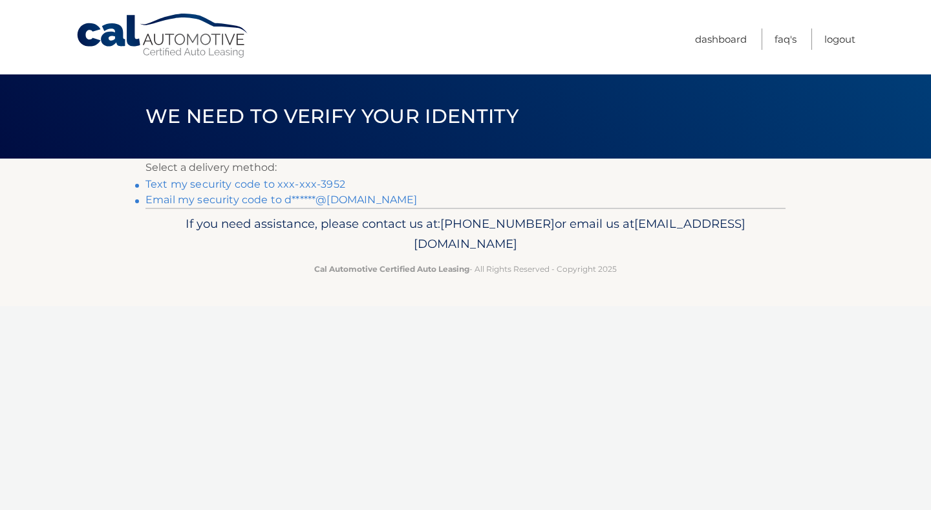  Describe the element at coordinates (392, 268) in the screenshot. I see `strong: Cal Automotive Certified Auto Leasing` at that location.